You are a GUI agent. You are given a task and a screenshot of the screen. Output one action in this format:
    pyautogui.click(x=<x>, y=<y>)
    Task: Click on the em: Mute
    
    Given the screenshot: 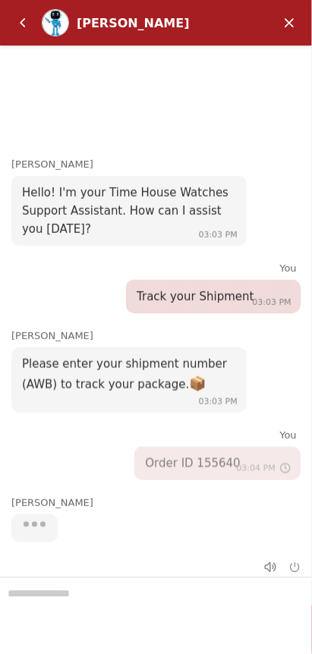 What is the action you would take?
    pyautogui.click(x=270, y=568)
    